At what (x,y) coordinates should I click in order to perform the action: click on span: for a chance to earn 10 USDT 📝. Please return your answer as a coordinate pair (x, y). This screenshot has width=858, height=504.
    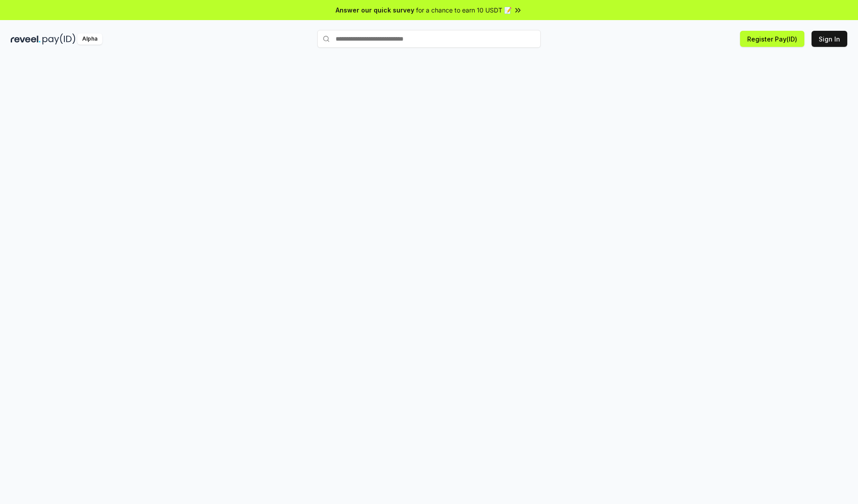
    Looking at the image, I should click on (464, 10).